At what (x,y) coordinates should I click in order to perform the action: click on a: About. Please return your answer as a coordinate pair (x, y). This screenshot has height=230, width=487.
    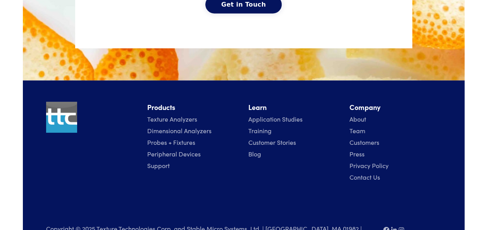
    Looking at the image, I should click on (357, 119).